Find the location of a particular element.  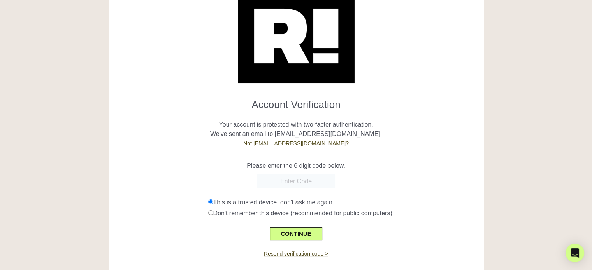

p: Please enter the 6 digit code below. is located at coordinates (296, 166).